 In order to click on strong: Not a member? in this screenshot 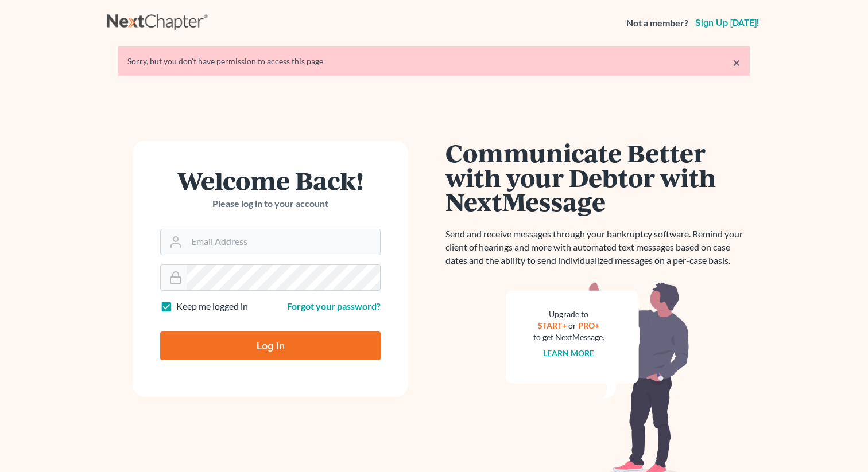, I will do `click(658, 23)`.